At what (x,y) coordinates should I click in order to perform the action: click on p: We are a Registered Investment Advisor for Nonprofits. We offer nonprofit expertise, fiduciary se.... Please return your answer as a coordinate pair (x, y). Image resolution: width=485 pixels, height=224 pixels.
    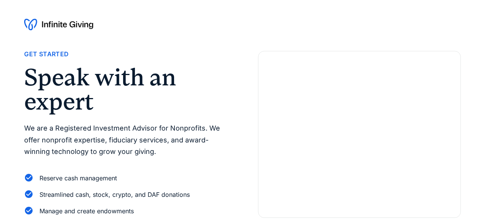
    Looking at the image, I should click on (125, 140).